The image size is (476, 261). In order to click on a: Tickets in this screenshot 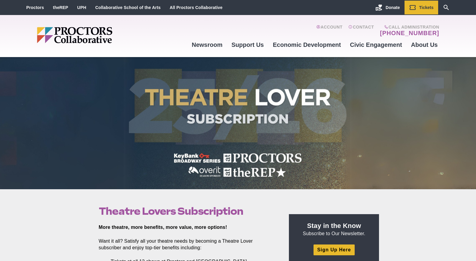, I will do `click(422, 8)`.